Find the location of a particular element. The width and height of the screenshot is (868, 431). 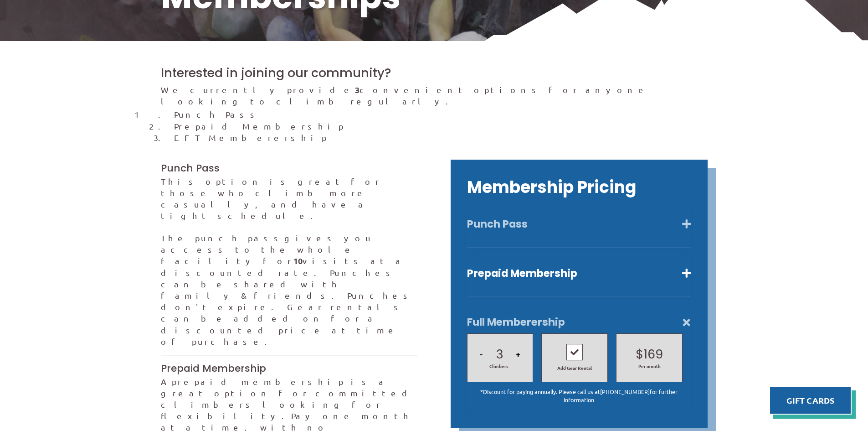

p: We currently provide convenient options for anyone looking to climb regularly. is located at coordinates (434, 95).